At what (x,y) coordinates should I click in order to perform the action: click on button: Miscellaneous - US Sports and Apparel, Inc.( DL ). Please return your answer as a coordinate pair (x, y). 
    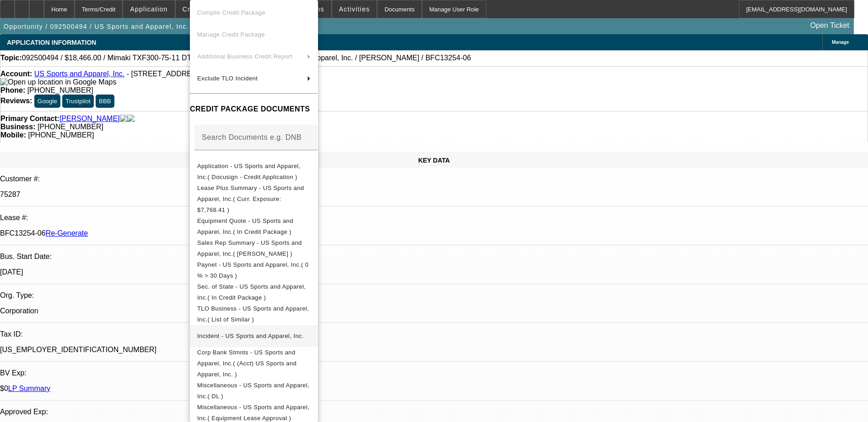
    Looking at the image, I should click on (254, 391).